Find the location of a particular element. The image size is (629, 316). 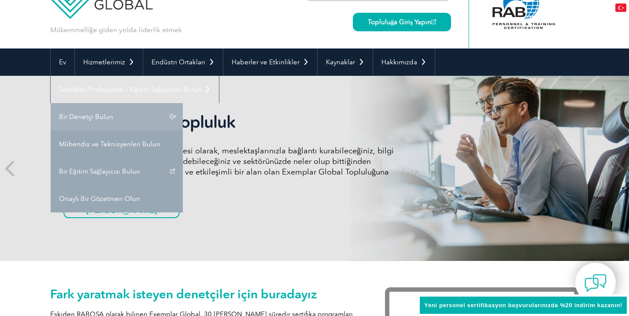

a: Topluluğa Giriş Yapın is located at coordinates (402, 22).